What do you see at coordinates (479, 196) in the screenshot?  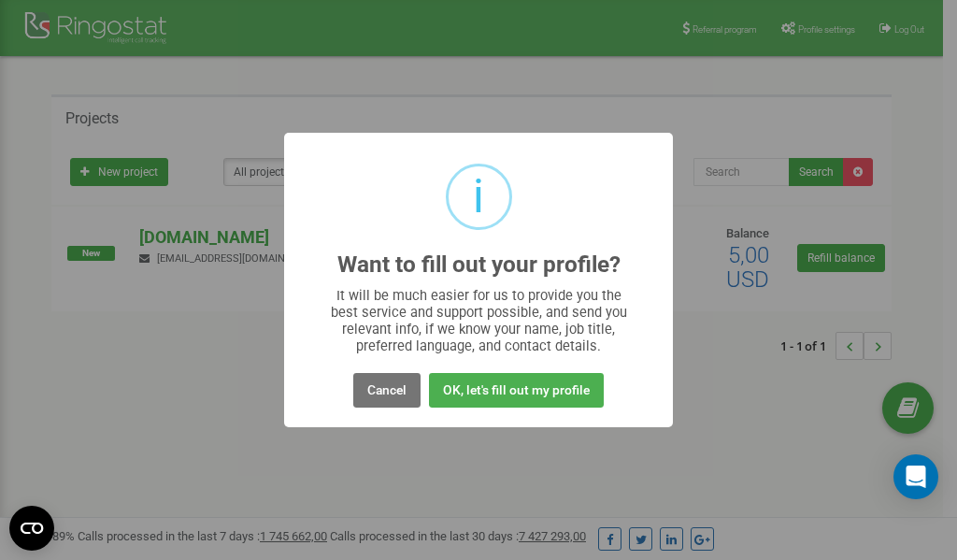 I see `div: i` at bounding box center [479, 196].